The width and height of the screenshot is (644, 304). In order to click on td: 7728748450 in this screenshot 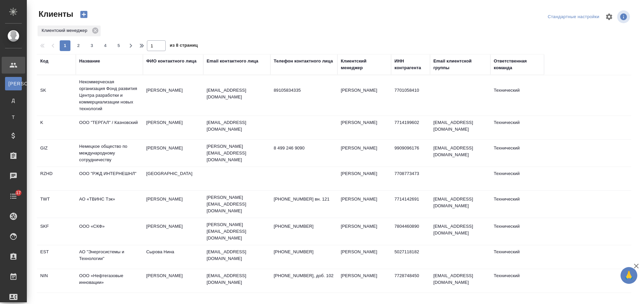, I will do `click(411, 281)`.